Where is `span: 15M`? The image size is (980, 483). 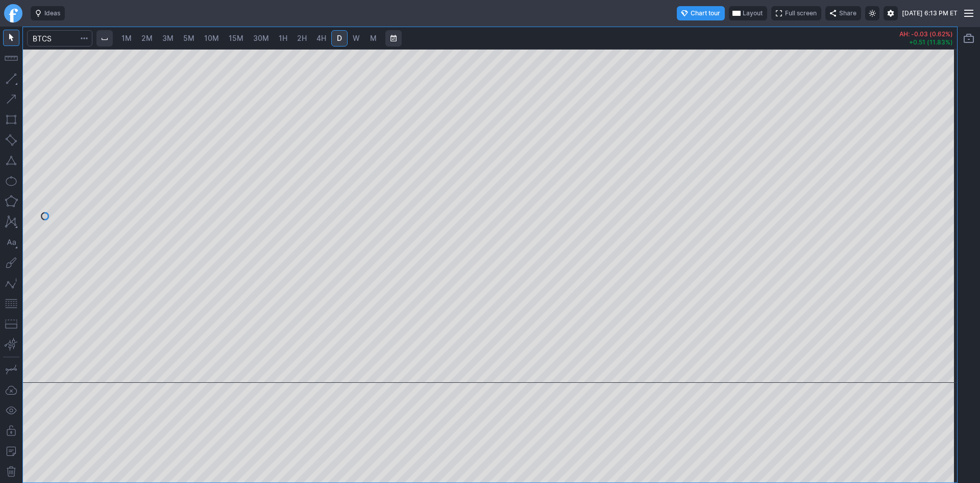 span: 15M is located at coordinates (236, 38).